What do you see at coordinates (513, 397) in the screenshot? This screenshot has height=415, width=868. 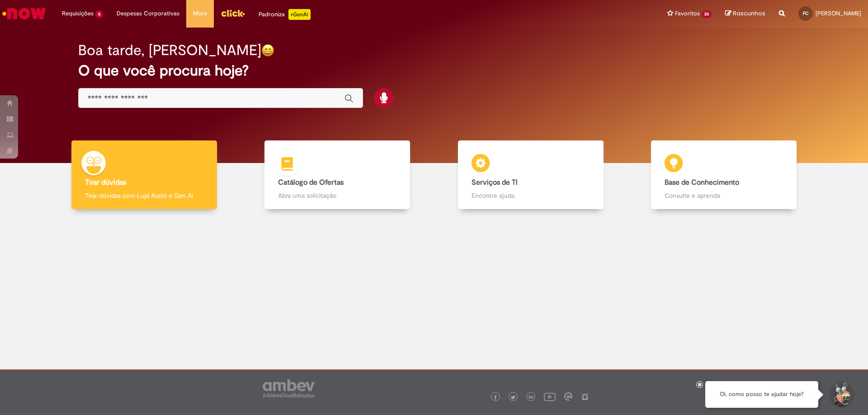 I see `img: logo_footer_twitter.png` at bounding box center [513, 397].